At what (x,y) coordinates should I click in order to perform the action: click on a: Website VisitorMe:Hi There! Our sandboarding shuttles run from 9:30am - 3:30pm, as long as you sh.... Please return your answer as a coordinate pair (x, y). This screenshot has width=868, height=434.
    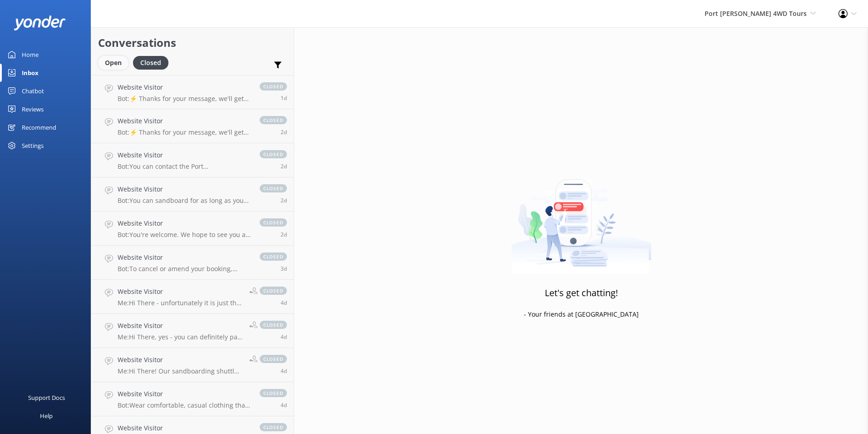
    Looking at the image, I should click on (193, 364).